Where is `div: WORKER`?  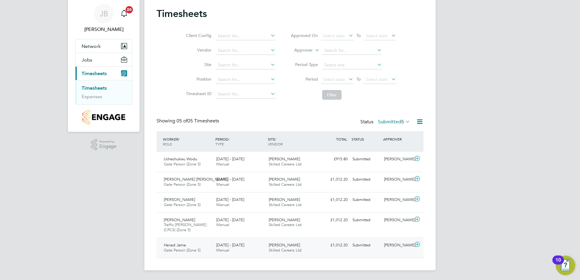
div: WORKER is located at coordinates (187, 142).